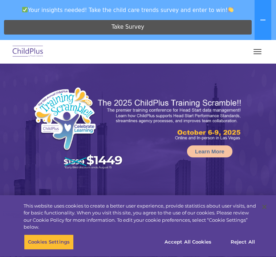  I want to click on button: Reject All, so click(243, 242).